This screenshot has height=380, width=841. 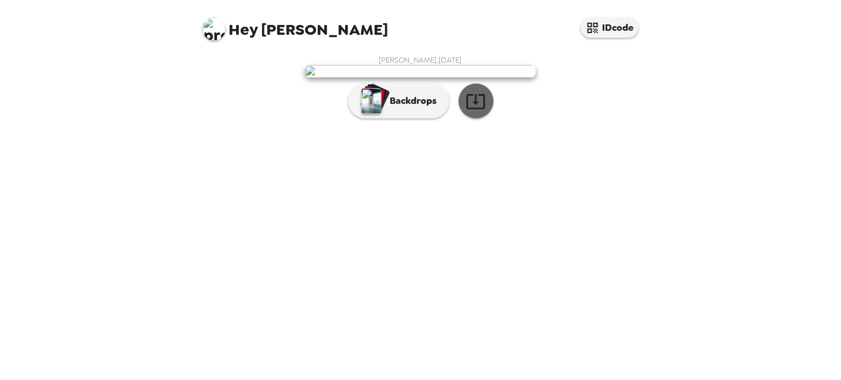 What do you see at coordinates (214, 29) in the screenshot?
I see `img: profile pic` at bounding box center [214, 29].